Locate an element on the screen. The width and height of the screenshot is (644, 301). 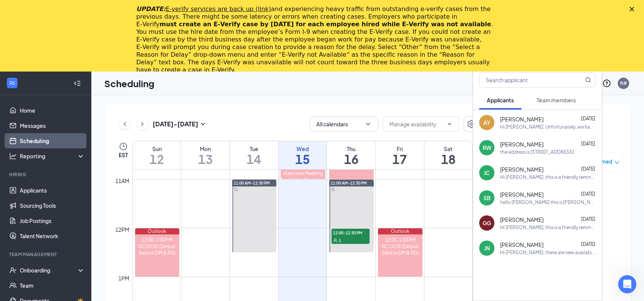
svg: ChevronLeft is located at coordinates (125, 124).